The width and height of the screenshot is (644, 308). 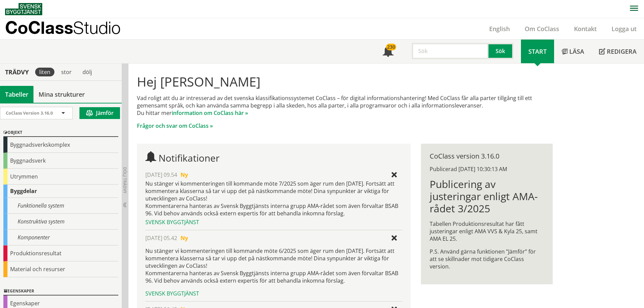 I want to click on button: Jämför, so click(x=99, y=113).